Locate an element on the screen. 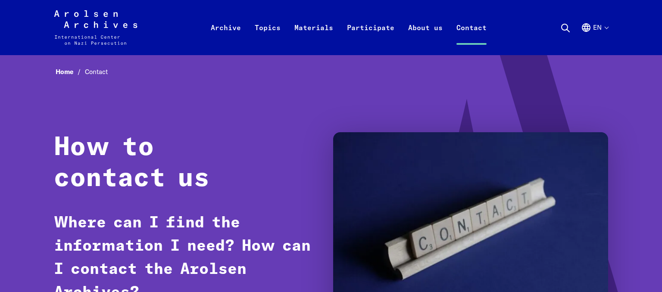 This screenshot has height=292, width=662. span: Contact is located at coordinates (96, 72).